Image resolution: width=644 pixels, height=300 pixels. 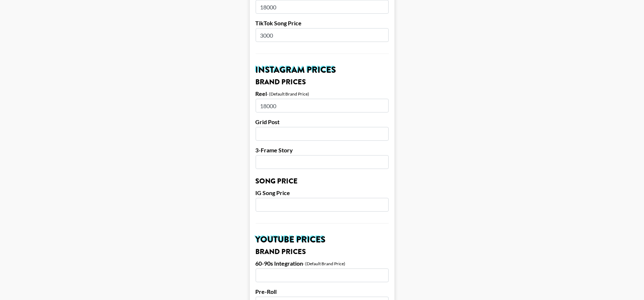 I want to click on h3: Song Price, so click(x=322, y=181).